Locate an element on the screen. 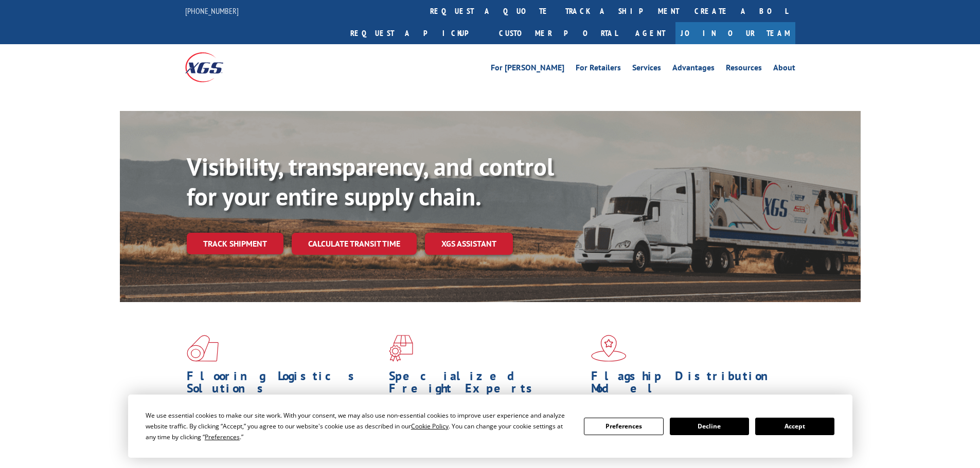 Image resolution: width=980 pixels, height=468 pixels. a: Join Our Team is located at coordinates (735, 33).